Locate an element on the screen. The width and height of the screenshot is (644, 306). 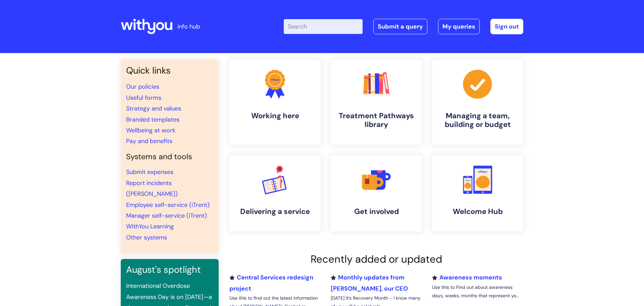
p: Use this to Find out about awareness days, weeks, months that represent yo... is located at coordinates (478, 292).